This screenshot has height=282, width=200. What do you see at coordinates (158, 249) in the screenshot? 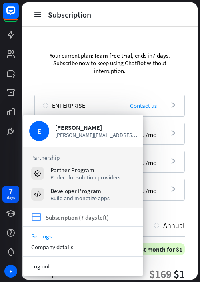
I see `div: First month for $1` at bounding box center [158, 249].